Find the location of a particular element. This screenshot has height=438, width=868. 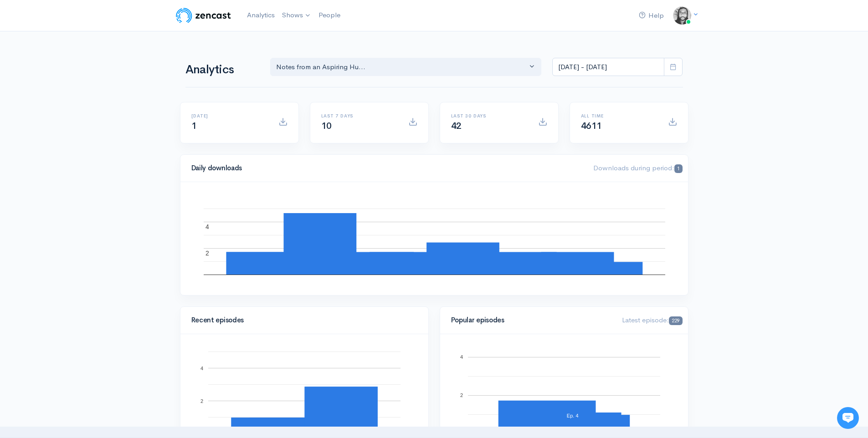

a: Shows is located at coordinates (297, 16).